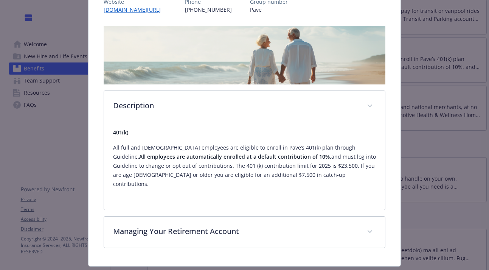 This screenshot has width=489, height=270. I want to click on img: banner, so click(245, 55).